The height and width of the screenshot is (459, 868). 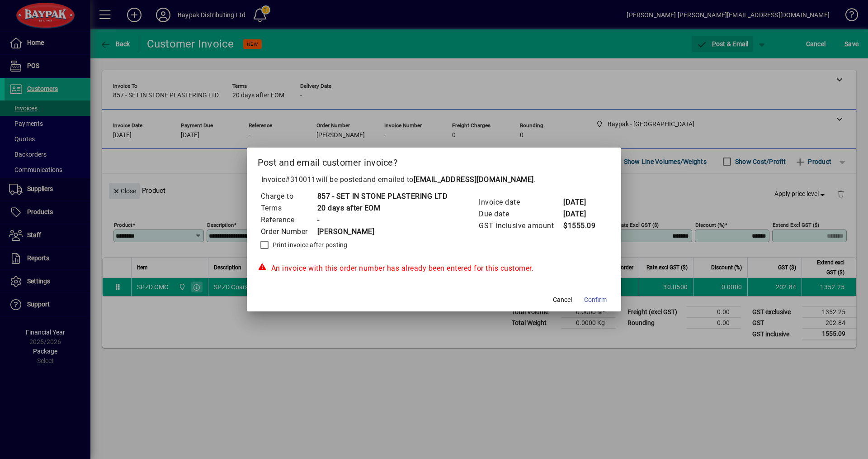 What do you see at coordinates (309, 245) in the screenshot?
I see `label: Print invoice after posting` at bounding box center [309, 245].